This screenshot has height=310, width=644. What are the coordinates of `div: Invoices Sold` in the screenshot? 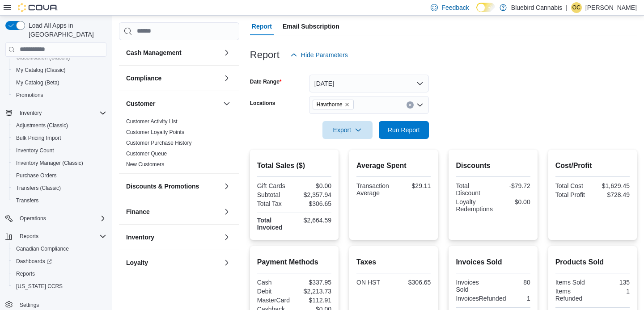 It's located at (473, 286).